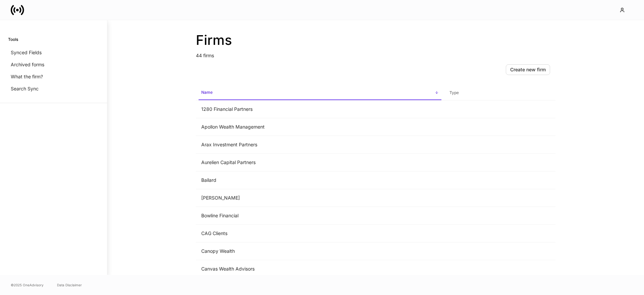  I want to click on span: © 2025 OneAdvisory, so click(27, 285).